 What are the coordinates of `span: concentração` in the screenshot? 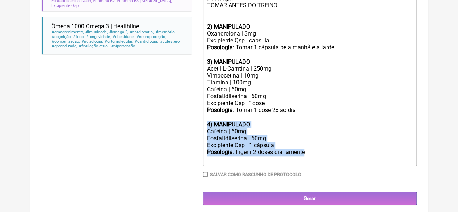 It's located at (65, 41).